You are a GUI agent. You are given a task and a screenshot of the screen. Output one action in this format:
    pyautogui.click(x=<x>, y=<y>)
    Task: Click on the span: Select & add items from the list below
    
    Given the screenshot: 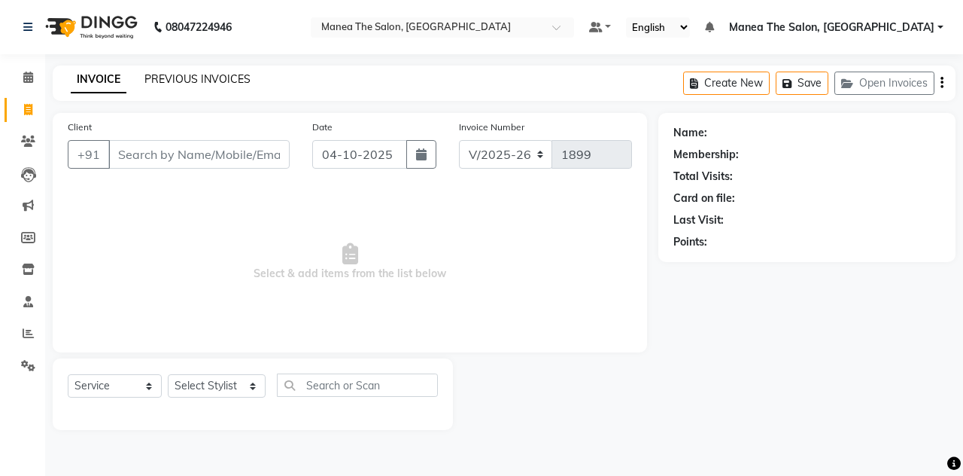 What is the action you would take?
    pyautogui.click(x=350, y=262)
    